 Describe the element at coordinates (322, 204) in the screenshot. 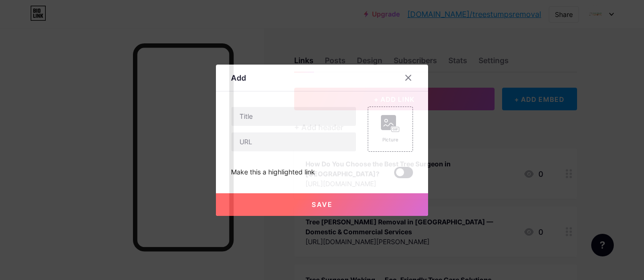

I see `span: Save` at that location.